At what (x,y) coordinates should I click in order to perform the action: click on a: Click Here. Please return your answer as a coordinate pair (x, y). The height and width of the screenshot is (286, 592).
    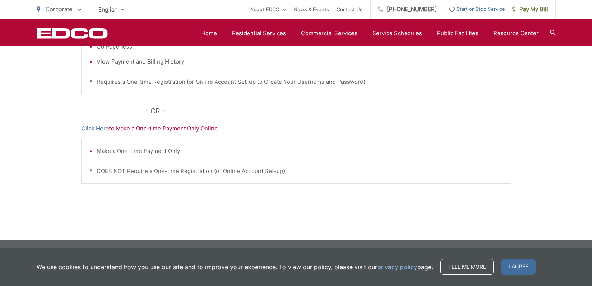
    Looking at the image, I should click on (95, 129).